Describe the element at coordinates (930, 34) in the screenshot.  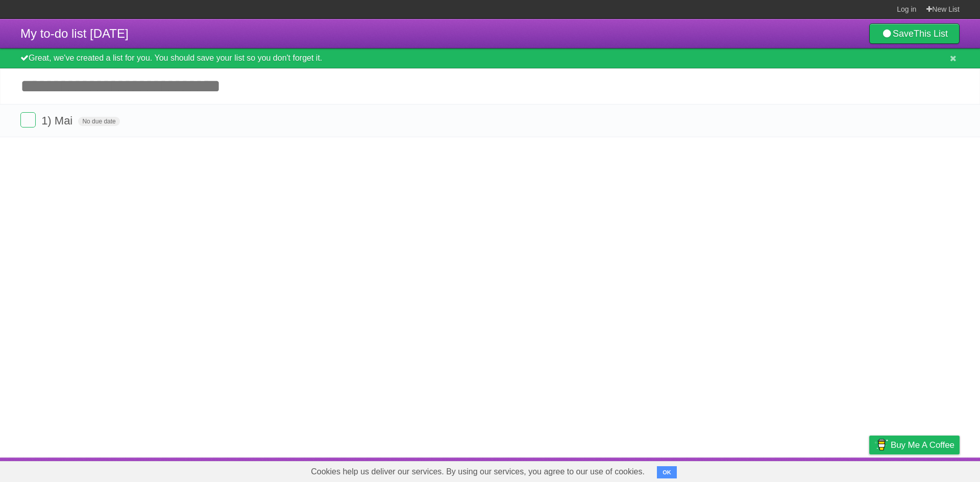
I see `b: This List` at that location.